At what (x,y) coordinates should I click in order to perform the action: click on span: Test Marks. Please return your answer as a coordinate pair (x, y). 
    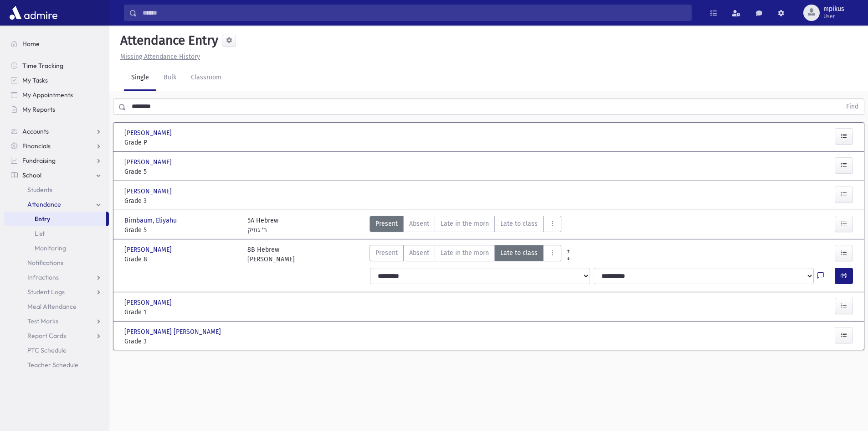
    Looking at the image, I should click on (42, 321).